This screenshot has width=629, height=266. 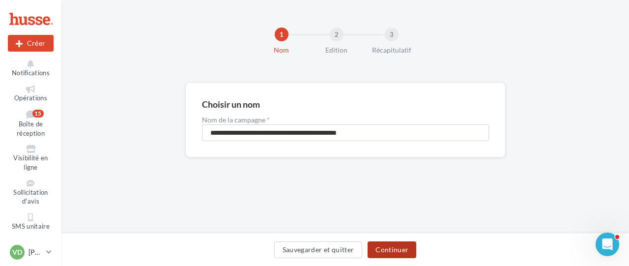 What do you see at coordinates (392, 250) in the screenshot?
I see `button: Continuer` at bounding box center [392, 250].